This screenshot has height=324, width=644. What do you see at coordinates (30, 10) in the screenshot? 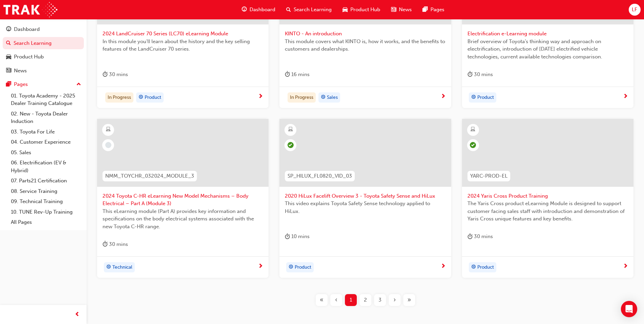
I see `a: Trak` at bounding box center [30, 10].